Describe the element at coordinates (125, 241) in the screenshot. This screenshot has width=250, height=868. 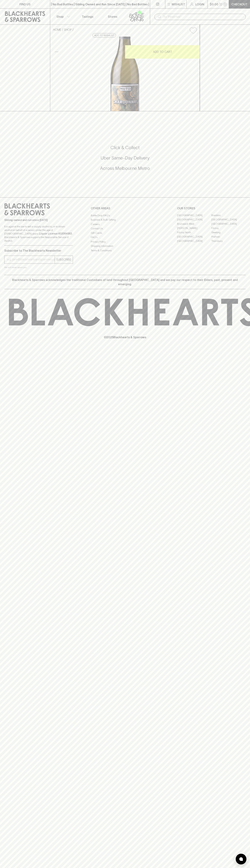
I see `a: Privacy Policy` at that location.